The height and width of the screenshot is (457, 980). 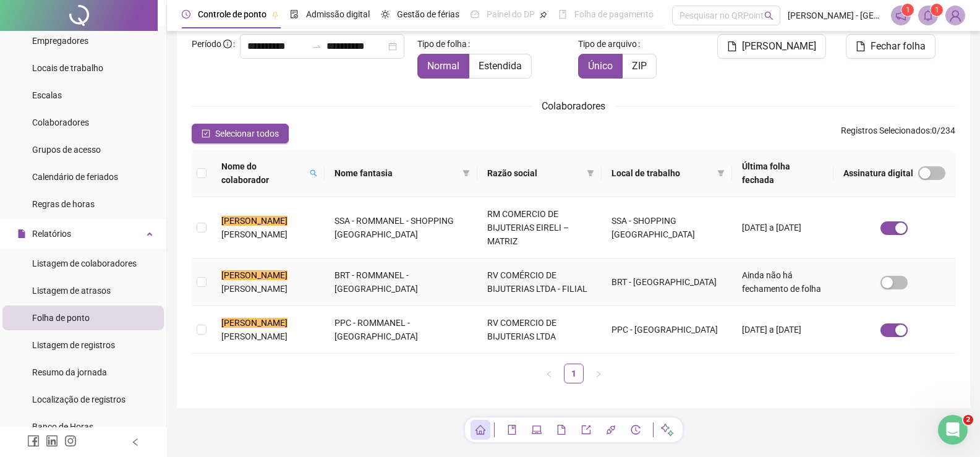 I want to click on span: Painel do DP, so click(x=511, y=14).